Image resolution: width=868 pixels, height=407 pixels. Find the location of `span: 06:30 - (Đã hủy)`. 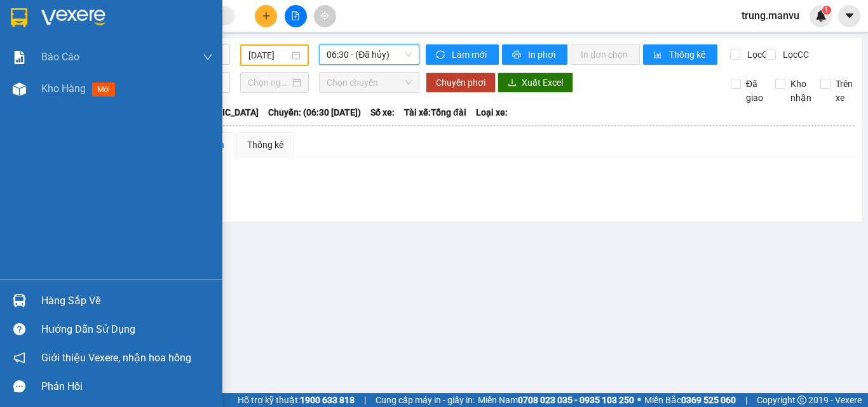

span: 06:30 - (Đã hủy) is located at coordinates (369, 54).